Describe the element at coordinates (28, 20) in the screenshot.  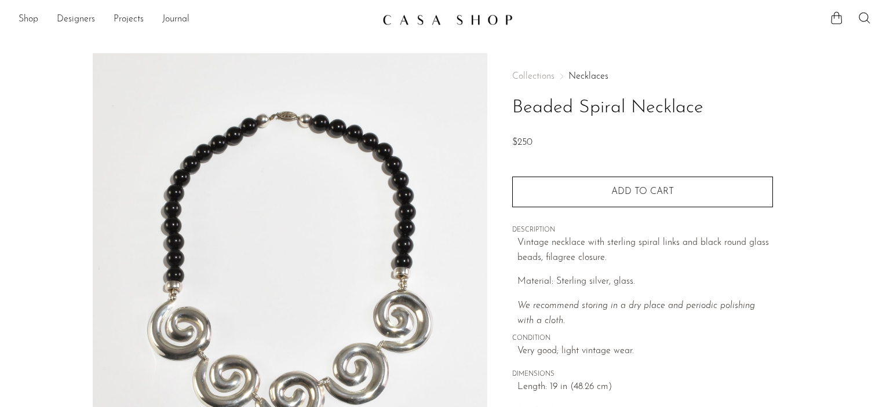
I see `a: Shop` at that location.